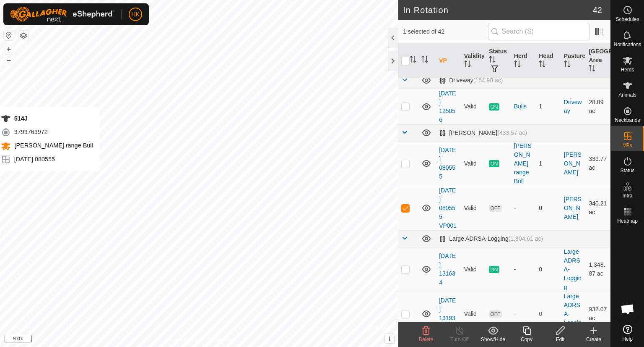  What do you see at coordinates (628, 95) in the screenshot?
I see `span: Animals` at bounding box center [628, 95].